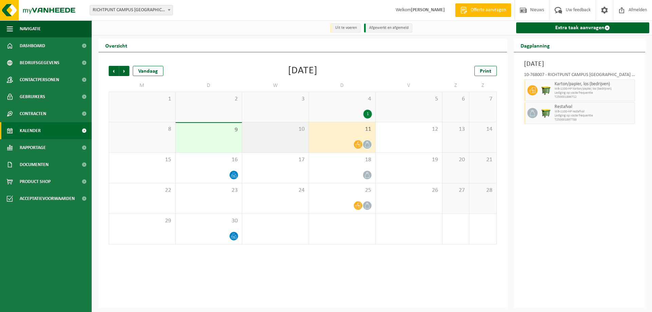  I want to click on span: 18, so click(342, 160).